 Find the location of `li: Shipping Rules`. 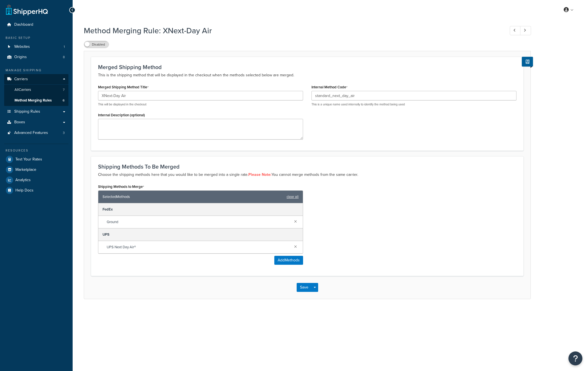

li: Shipping Rules is located at coordinates (36, 111).